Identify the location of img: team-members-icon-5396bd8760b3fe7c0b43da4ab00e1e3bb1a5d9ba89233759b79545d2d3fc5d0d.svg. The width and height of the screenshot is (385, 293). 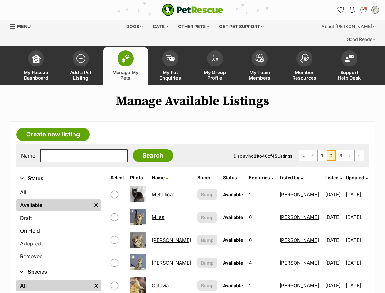
(260, 58).